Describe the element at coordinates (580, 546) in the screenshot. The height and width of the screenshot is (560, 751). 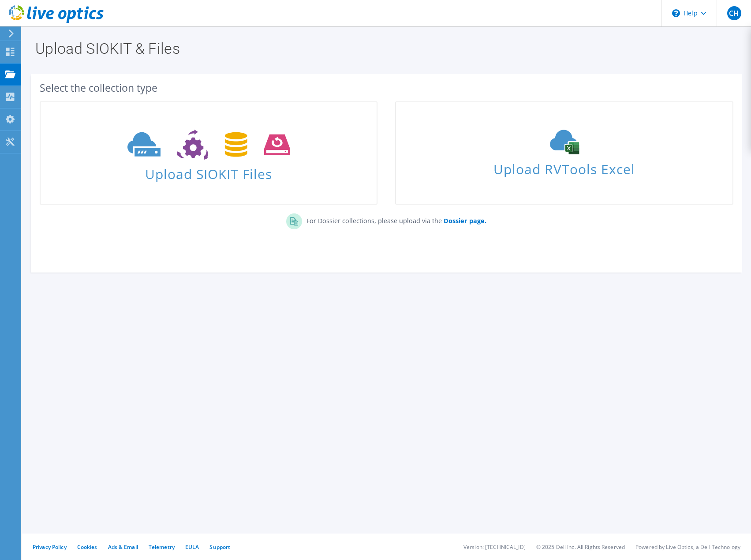
I see `li: © 2025 Dell Inc. All Rights Reserved` at that location.